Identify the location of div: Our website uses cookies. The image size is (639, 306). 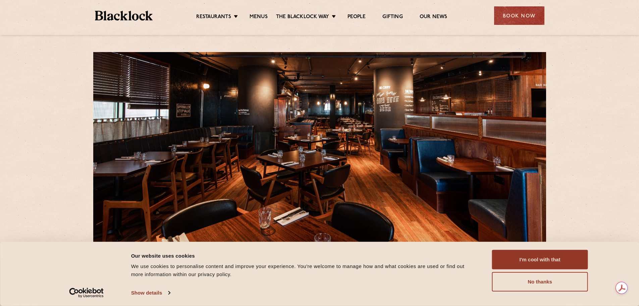
(304, 255).